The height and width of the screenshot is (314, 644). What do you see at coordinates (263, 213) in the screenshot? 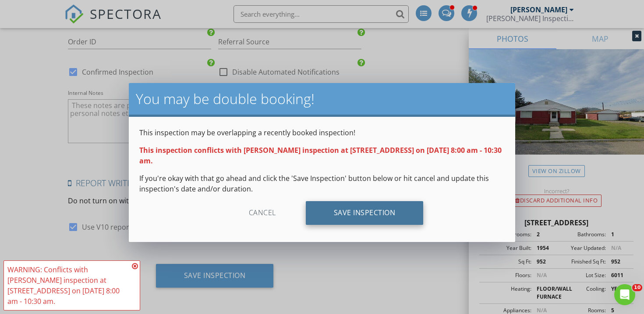
I see `div: Cancel` at bounding box center [263, 213].